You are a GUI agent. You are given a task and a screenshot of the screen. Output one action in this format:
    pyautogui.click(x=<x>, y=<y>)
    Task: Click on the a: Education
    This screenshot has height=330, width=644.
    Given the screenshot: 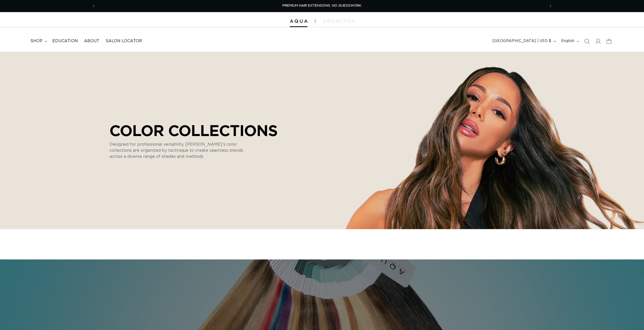 What is the action you would take?
    pyautogui.click(x=65, y=41)
    